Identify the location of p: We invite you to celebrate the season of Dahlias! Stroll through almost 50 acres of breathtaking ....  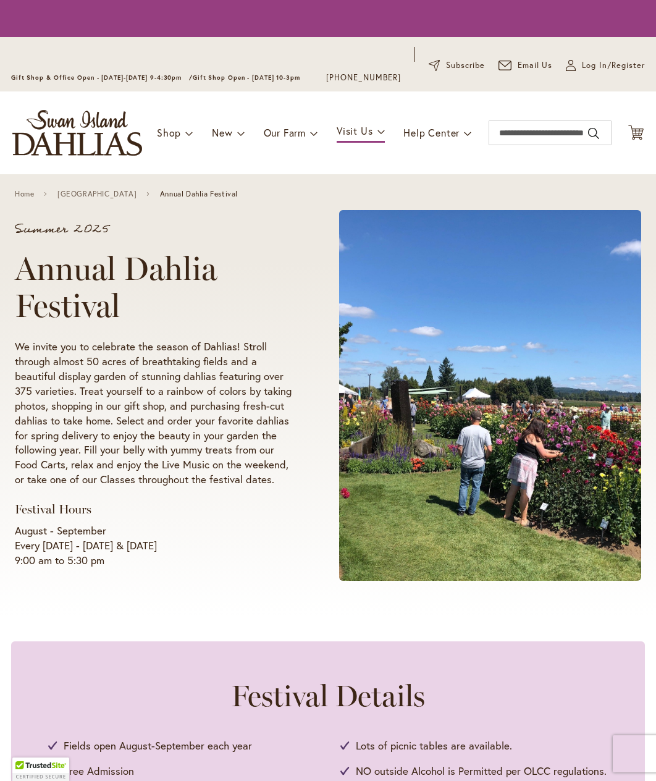
(153, 414).